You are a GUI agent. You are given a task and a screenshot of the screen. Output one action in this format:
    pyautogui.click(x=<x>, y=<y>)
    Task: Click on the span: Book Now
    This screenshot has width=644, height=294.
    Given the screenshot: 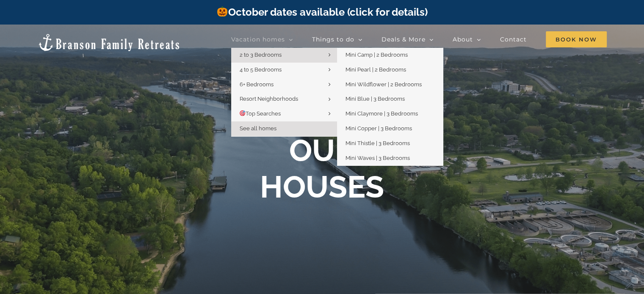 What is the action you would take?
    pyautogui.click(x=576, y=39)
    